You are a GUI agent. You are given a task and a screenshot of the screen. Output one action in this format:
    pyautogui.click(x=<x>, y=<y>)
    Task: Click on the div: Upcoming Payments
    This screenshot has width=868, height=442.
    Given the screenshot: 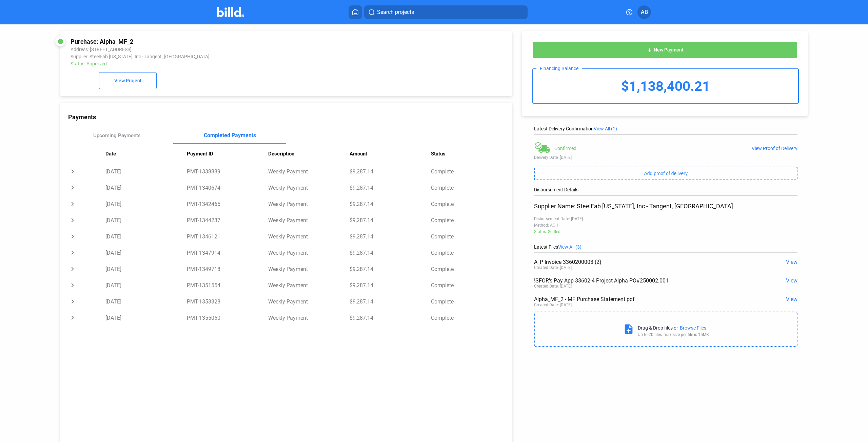 What is the action you would take?
    pyautogui.click(x=117, y=135)
    